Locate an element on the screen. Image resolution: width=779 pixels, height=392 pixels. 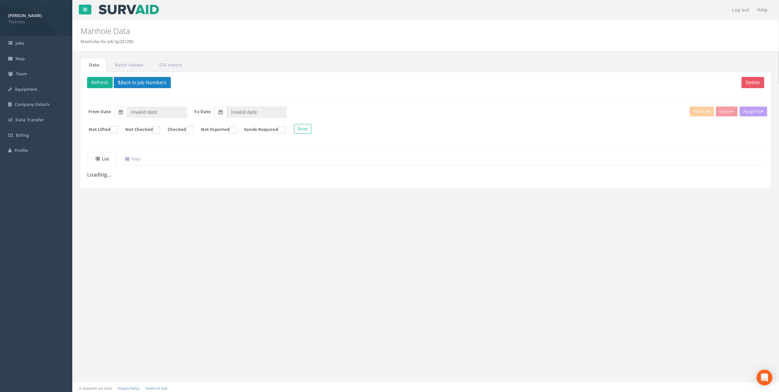
span: Billing is located at coordinates (22, 135).